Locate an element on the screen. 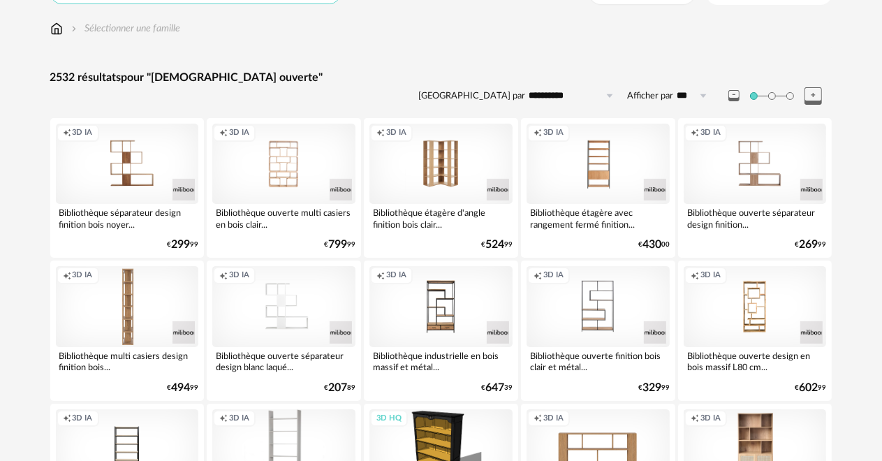 This screenshot has height=461, width=882. a: Creation icon 3D IA Bibliothèque multi casiers design finition bois... €49499 is located at coordinates (127, 330).